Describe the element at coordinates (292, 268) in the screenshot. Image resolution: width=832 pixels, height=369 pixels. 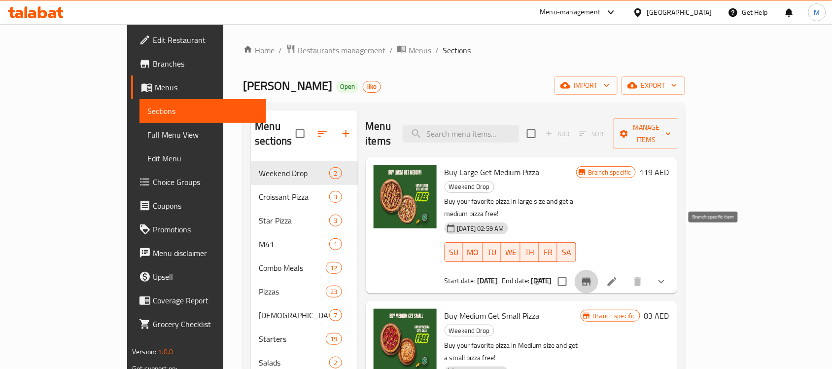
I see `div: Combo Meals` at that location.